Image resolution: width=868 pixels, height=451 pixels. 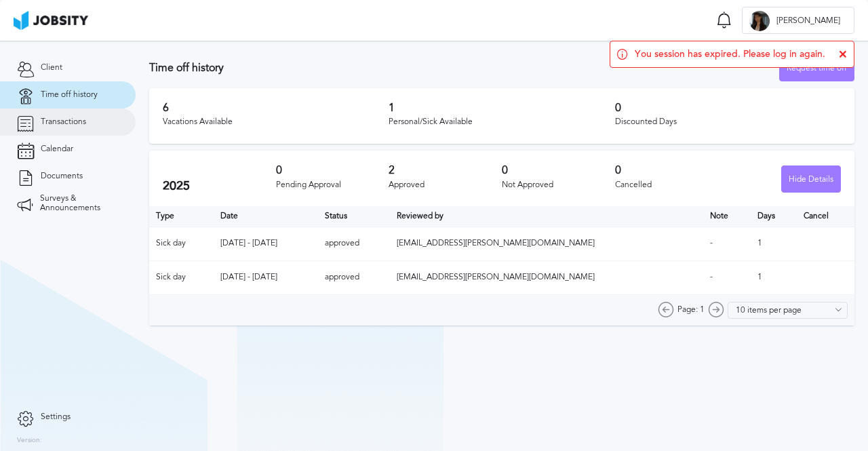 I want to click on div: Request time off, so click(x=816, y=68).